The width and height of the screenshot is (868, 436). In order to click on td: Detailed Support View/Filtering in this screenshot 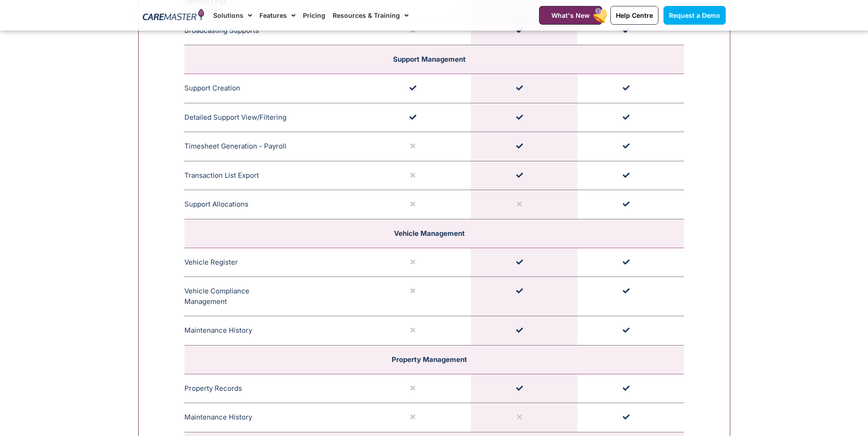, I will do `click(274, 118)`.